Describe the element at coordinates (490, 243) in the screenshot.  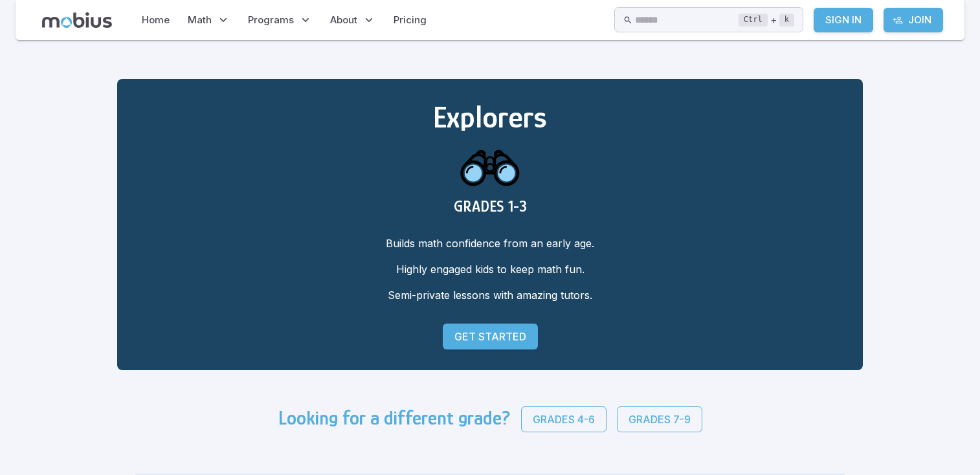
I see `p: Builds math confidence from an early age.` at that location.